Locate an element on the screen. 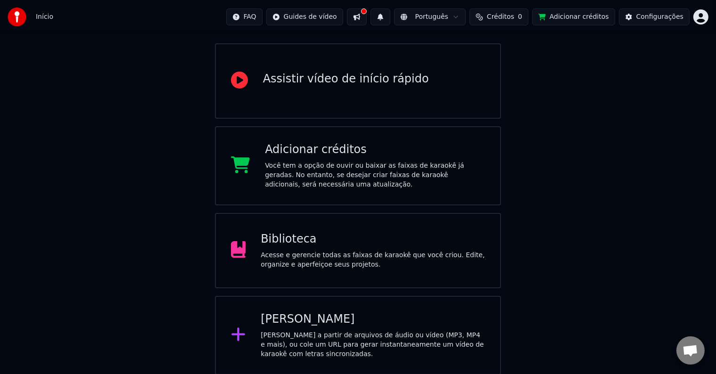 This screenshot has width=716, height=374. button: Adicionar créditos is located at coordinates (574, 17).